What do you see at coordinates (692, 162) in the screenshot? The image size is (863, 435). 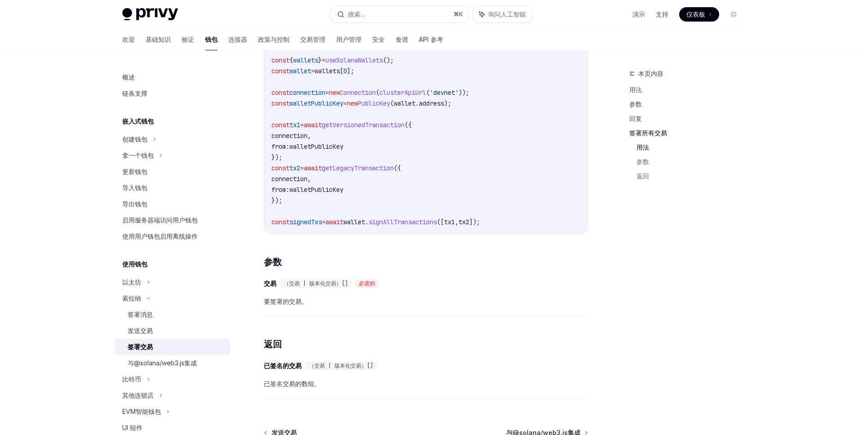 I see `a: 参数` at bounding box center [692, 162].